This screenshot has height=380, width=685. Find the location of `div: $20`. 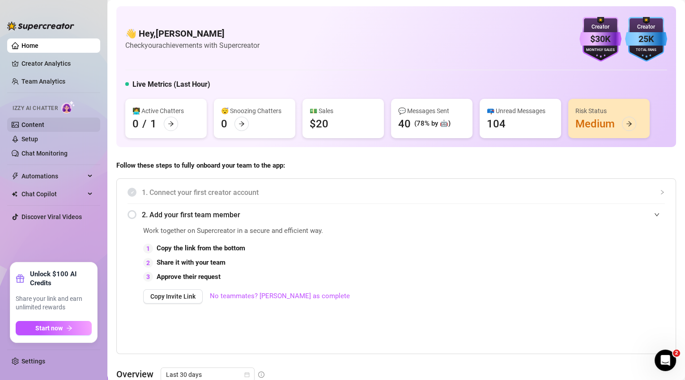

div: $20 is located at coordinates (319, 124).